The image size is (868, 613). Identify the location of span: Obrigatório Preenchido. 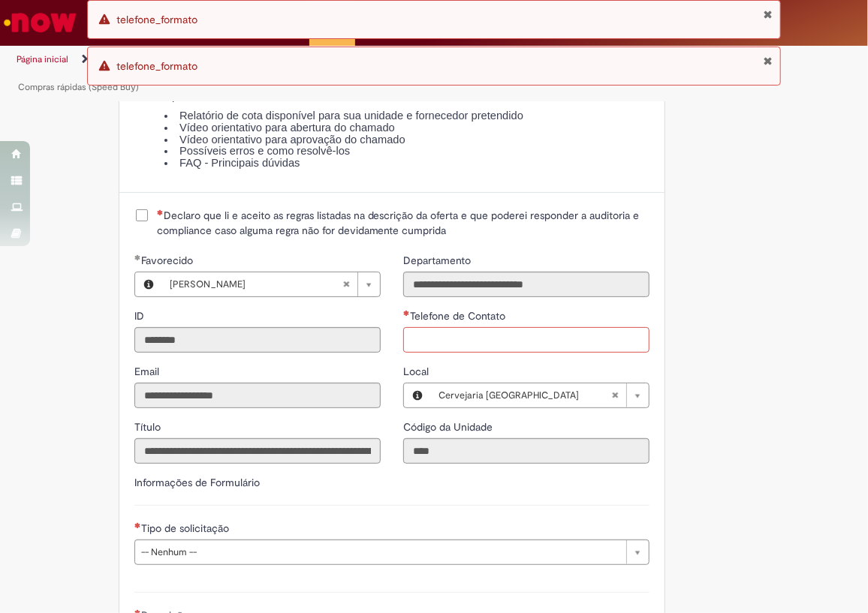
(137, 258).